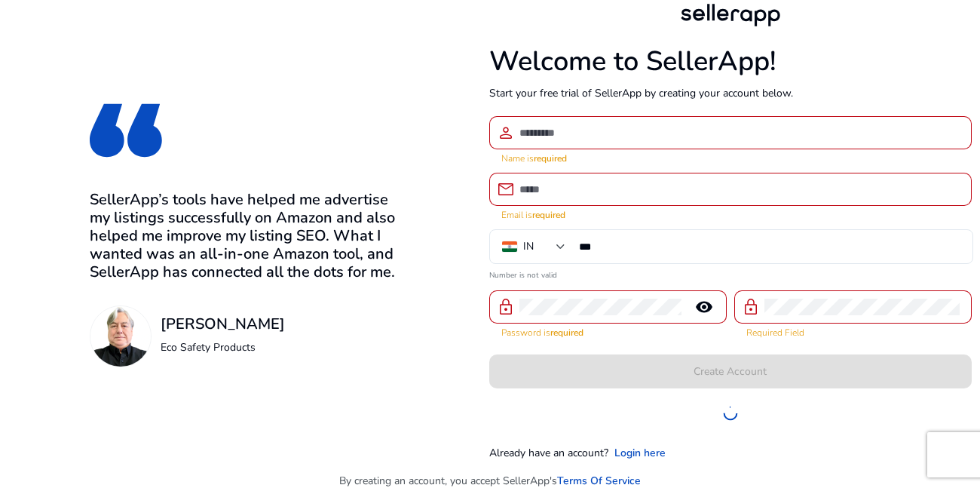  Describe the element at coordinates (731, 273) in the screenshot. I see `mat-error: Number is not valid` at that location.